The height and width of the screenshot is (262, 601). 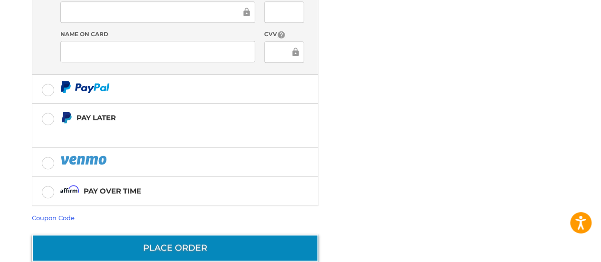 I want to click on div: Pay Later, so click(x=167, y=117).